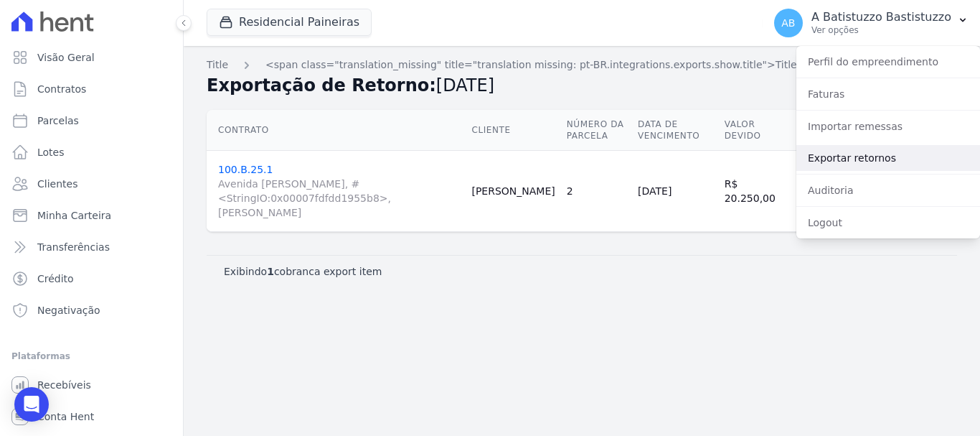 Image resolution: width=980 pixels, height=436 pixels. What do you see at coordinates (753, 191) in the screenshot?
I see `td: R$ 20.250,00` at bounding box center [753, 191].